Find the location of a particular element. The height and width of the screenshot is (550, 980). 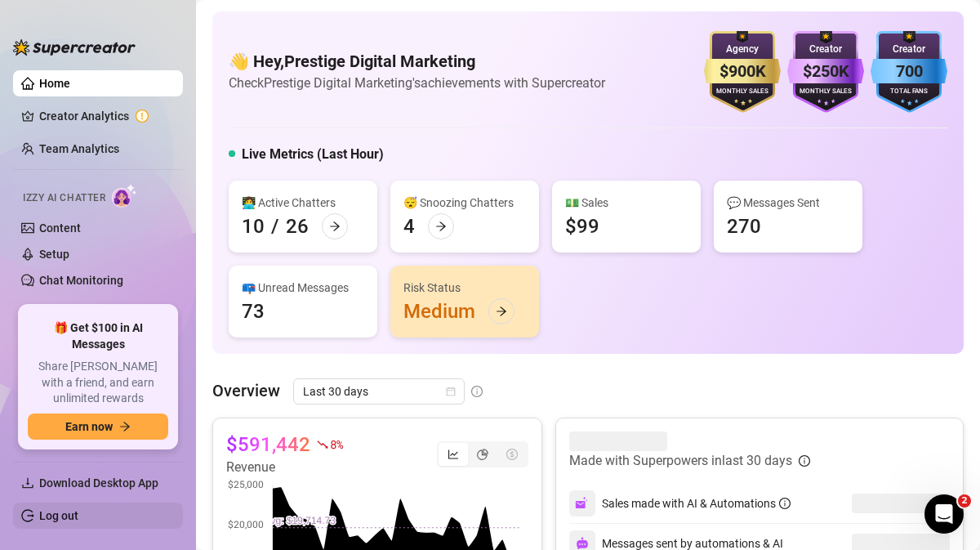

div: 73 is located at coordinates (254, 311).